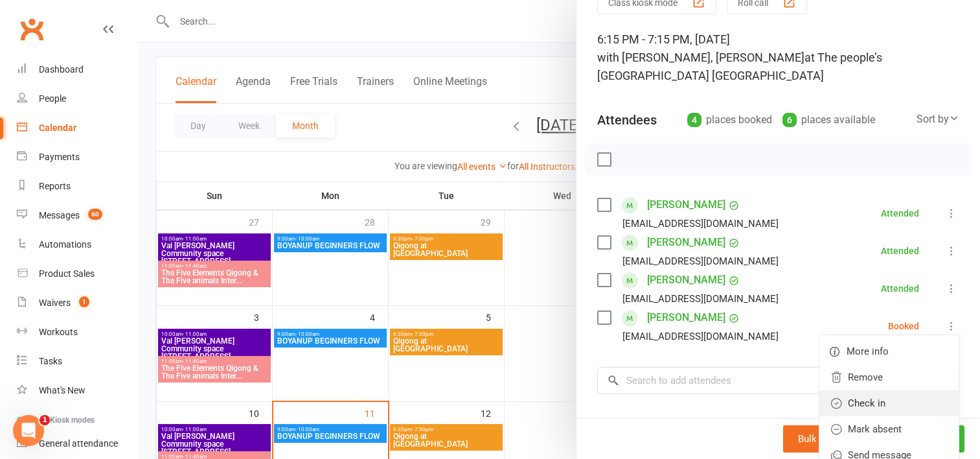  I want to click on span: 60, so click(95, 214).